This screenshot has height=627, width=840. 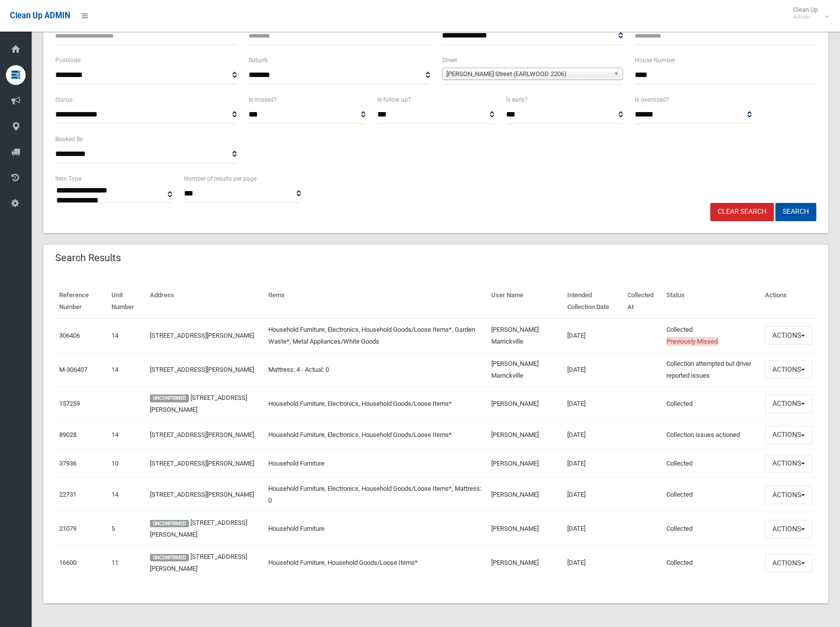 What do you see at coordinates (593, 301) in the screenshot?
I see `th: Intended Collection Date` at bounding box center [593, 301].